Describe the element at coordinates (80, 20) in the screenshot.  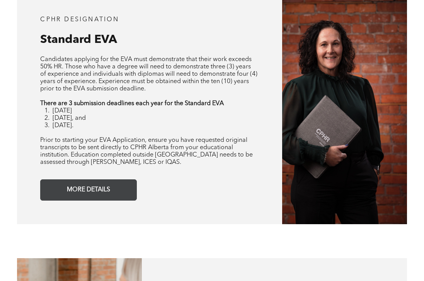
I see `span: CPHR DESIGNATION` at that location.